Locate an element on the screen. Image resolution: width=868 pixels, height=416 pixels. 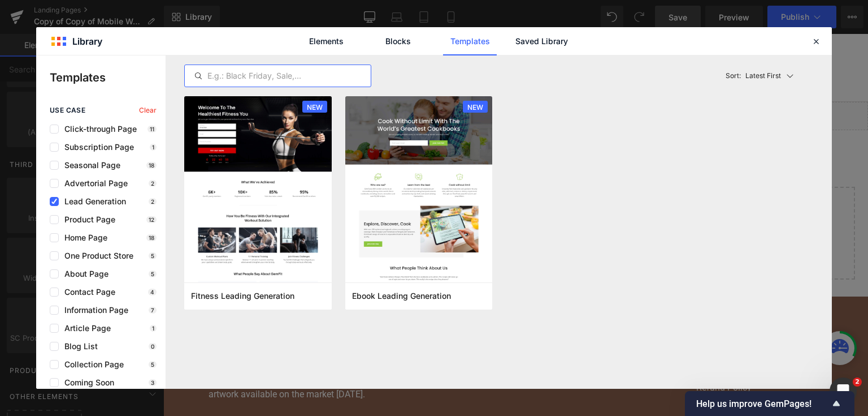
p: 7 is located at coordinates (153, 310).